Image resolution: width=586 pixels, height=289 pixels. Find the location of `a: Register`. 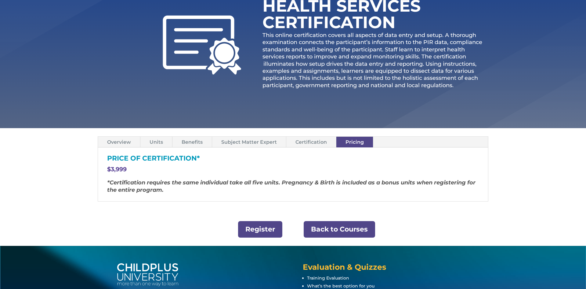

a: Register is located at coordinates (260, 229).